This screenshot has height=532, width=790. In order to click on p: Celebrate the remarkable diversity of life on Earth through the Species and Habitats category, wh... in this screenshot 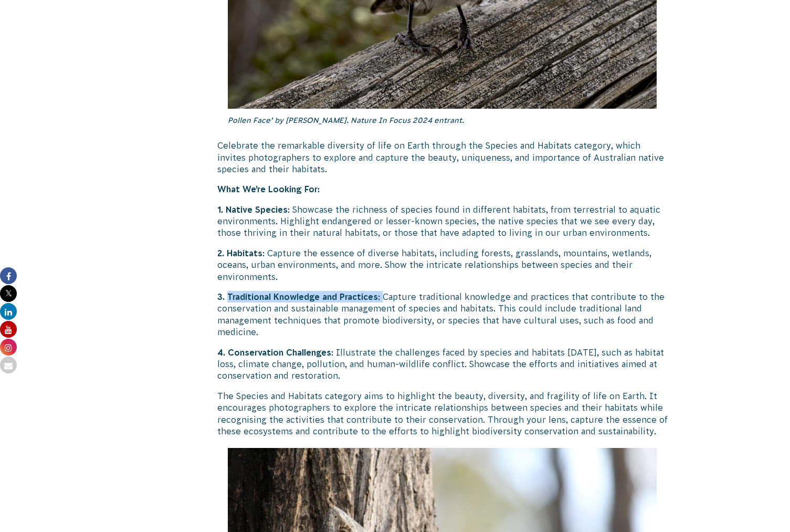, I will do `click(443, 157)`.